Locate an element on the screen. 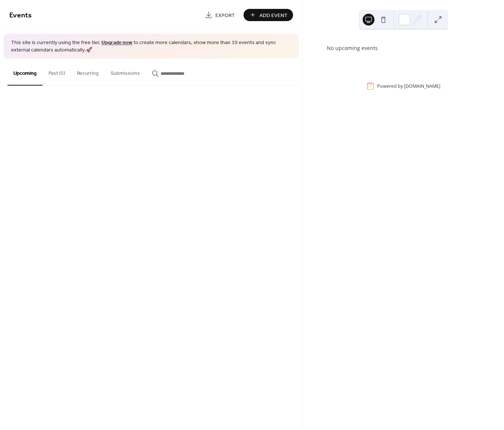 The width and height of the screenshot is (504, 430). button: Recurring is located at coordinates (88, 71).